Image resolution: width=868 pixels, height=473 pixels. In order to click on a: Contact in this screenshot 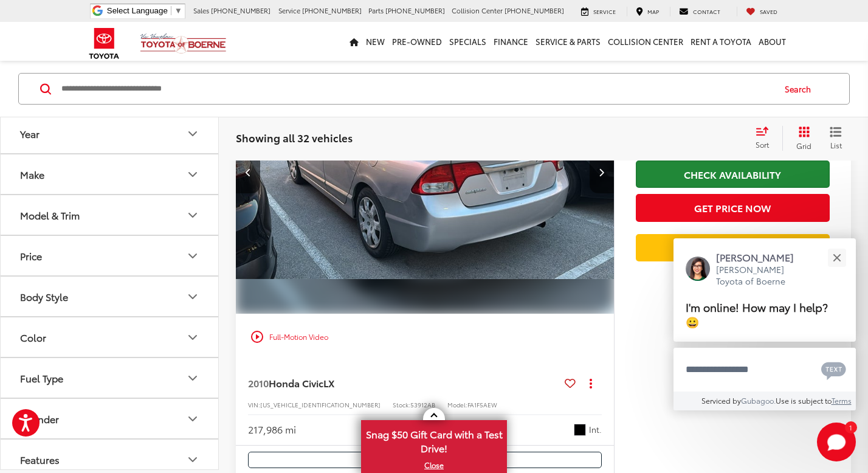, I will do `click(699, 11)`.